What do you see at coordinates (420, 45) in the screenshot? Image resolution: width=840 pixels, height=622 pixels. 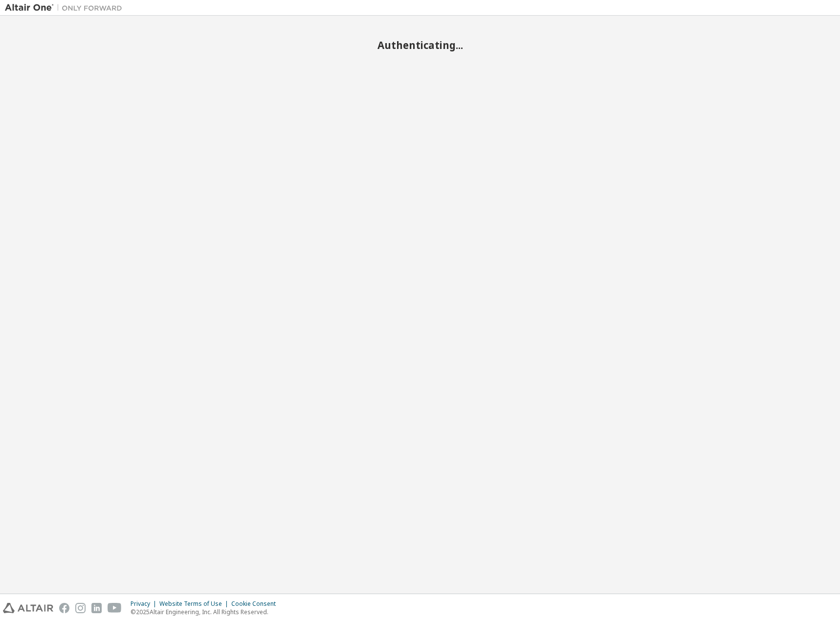 I see `h2: Authenticating...` at bounding box center [420, 45].